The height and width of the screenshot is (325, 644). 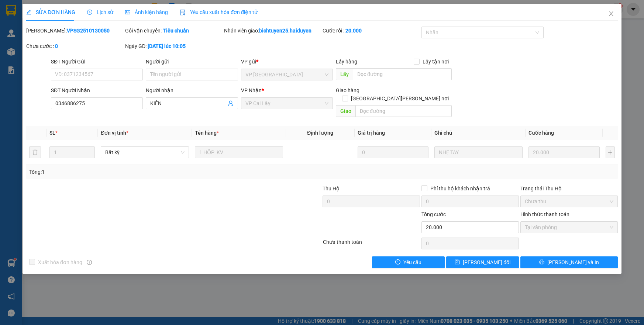 What do you see at coordinates (174, 31) in the screenshot?
I see `div: Gói vận chuyển:` at bounding box center [174, 31].